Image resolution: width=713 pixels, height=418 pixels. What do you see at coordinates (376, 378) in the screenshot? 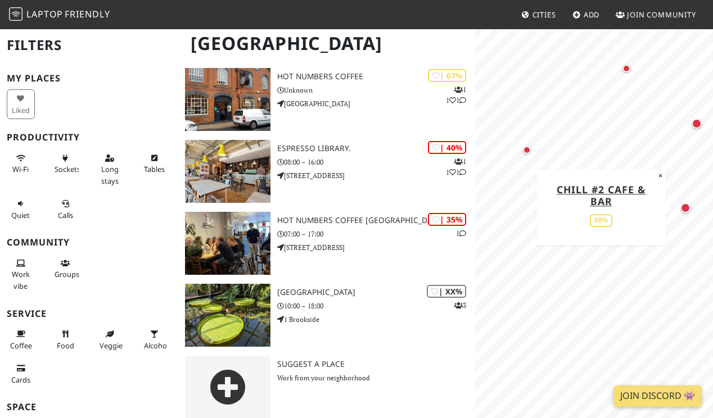
I see `p: Work from your neighborhood` at bounding box center [376, 378].